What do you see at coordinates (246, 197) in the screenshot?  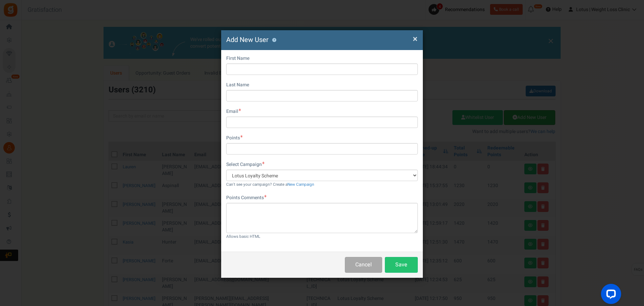 I see `label: Points Comments` at bounding box center [246, 197].